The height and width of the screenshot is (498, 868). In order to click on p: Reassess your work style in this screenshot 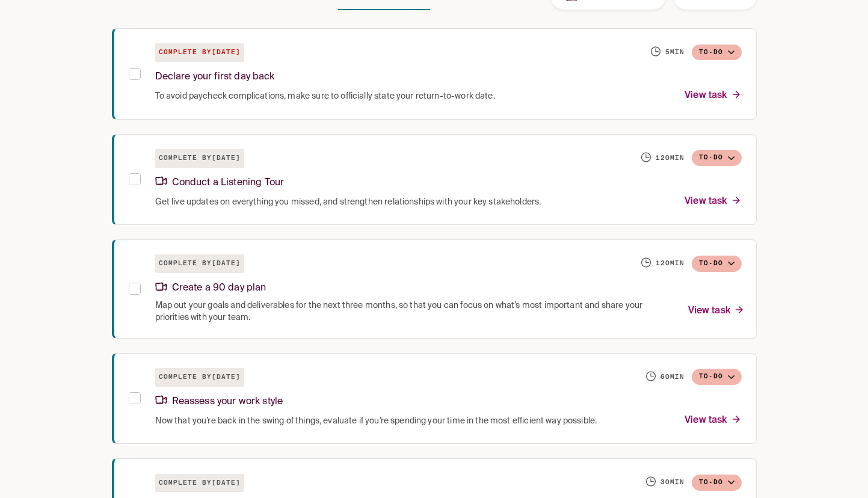, I will do `click(219, 401)`.